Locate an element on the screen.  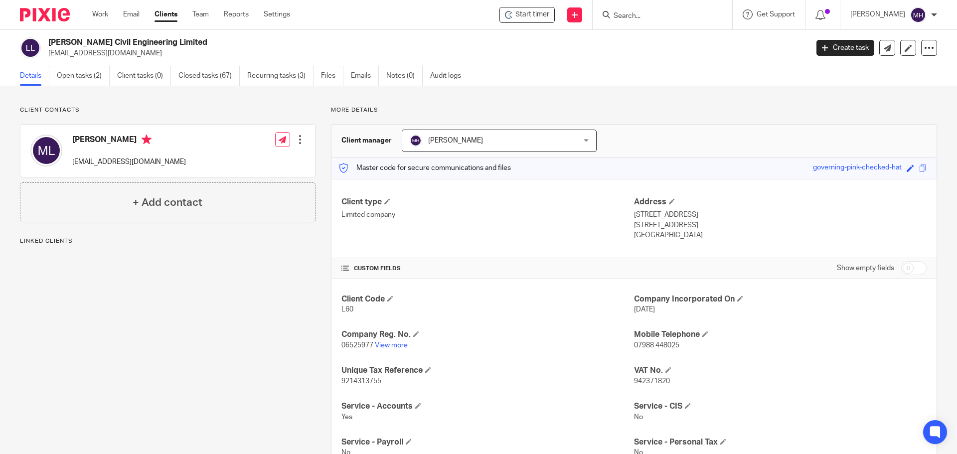
h4: Mobile Telephone is located at coordinates (780, 334).